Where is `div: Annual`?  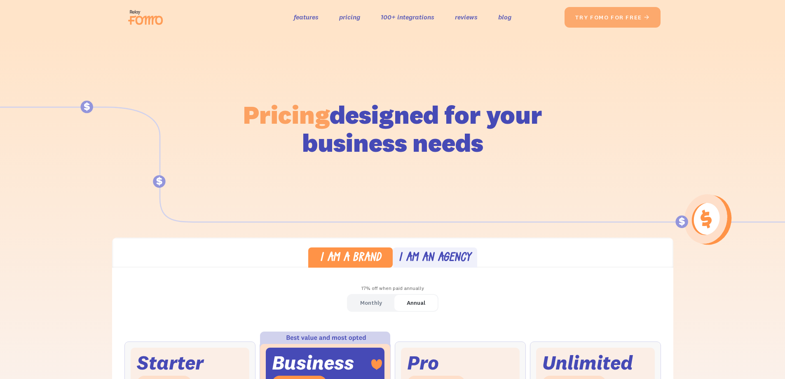 div: Annual is located at coordinates (416, 302).